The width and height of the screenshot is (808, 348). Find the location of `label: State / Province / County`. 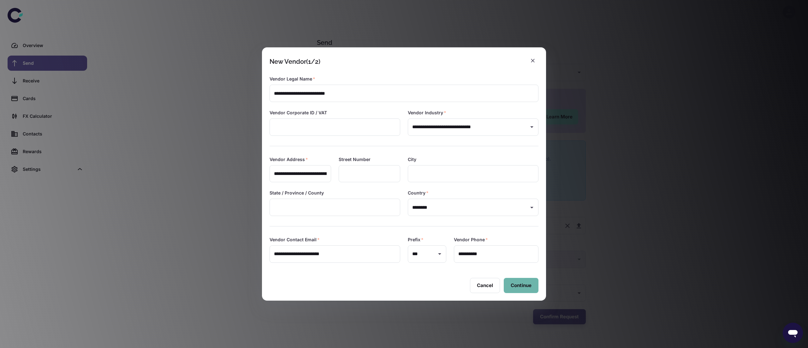

label: State / Province / County is located at coordinates (297, 193).